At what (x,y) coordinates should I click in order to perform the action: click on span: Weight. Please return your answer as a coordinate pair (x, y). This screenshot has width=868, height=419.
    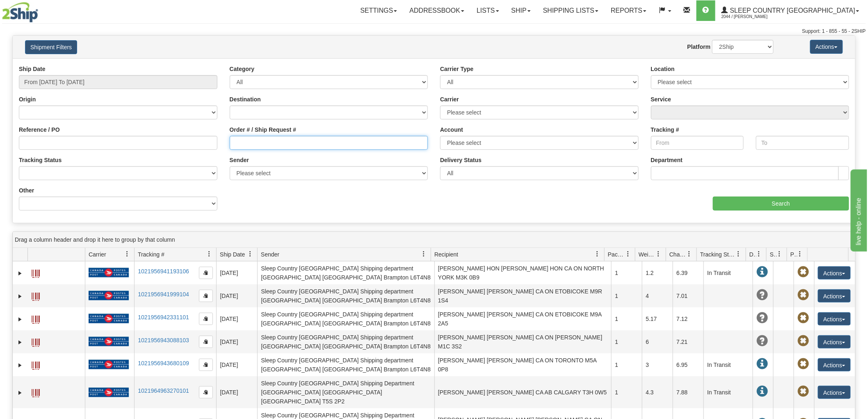
    Looking at the image, I should click on (647, 254).